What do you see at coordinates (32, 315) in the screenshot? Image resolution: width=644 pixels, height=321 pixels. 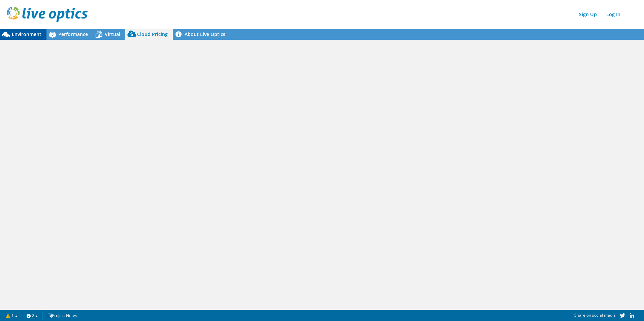 I see `a: 2` at bounding box center [32, 315].